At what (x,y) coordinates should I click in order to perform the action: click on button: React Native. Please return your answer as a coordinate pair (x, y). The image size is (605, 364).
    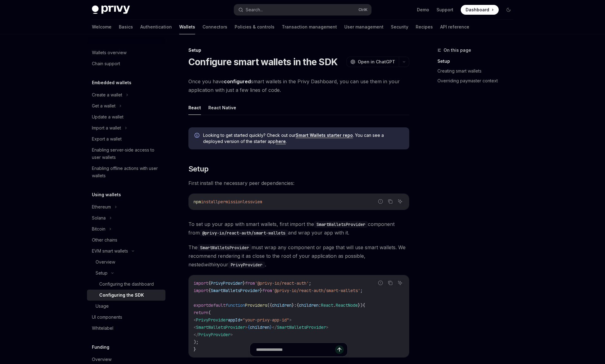
    Looking at the image, I should click on (222, 108).